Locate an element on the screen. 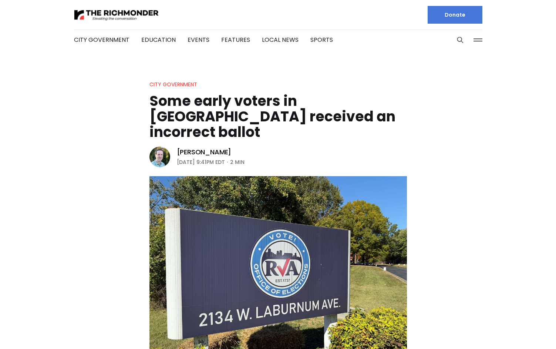 The width and height of the screenshot is (556, 349). a: Education is located at coordinates (158, 40).